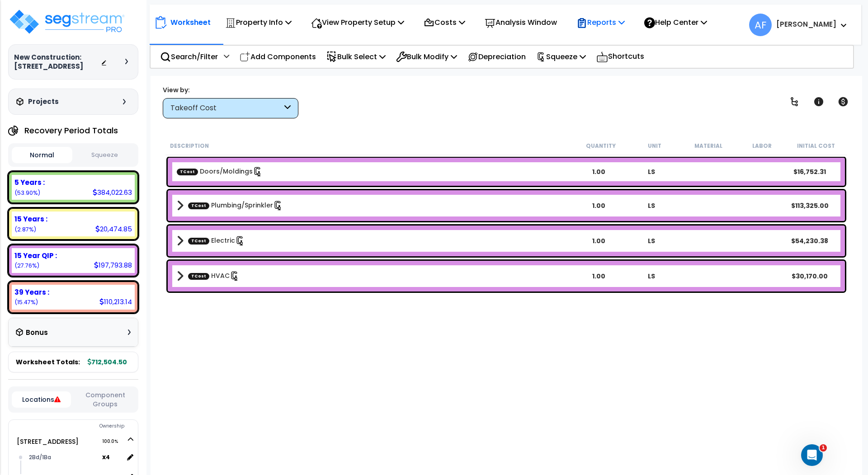 The height and width of the screenshot is (475, 868). Describe the element at coordinates (113, 229) in the screenshot. I see `div: 20,474.85` at that location.